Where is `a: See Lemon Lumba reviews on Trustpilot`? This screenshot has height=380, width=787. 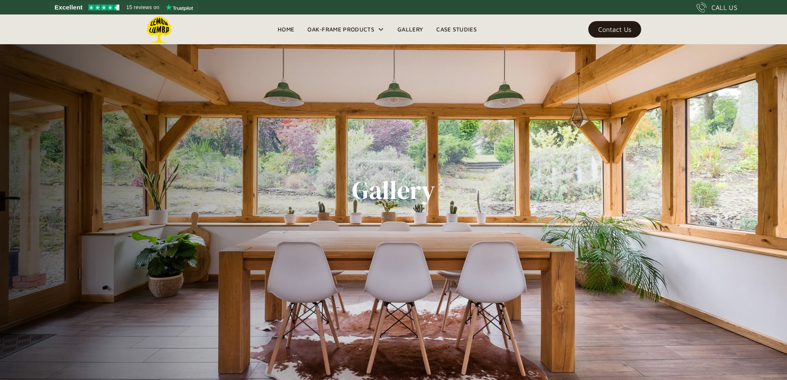
a: See Lemon Lumba reviews on Trustpilot is located at coordinates (124, 7).